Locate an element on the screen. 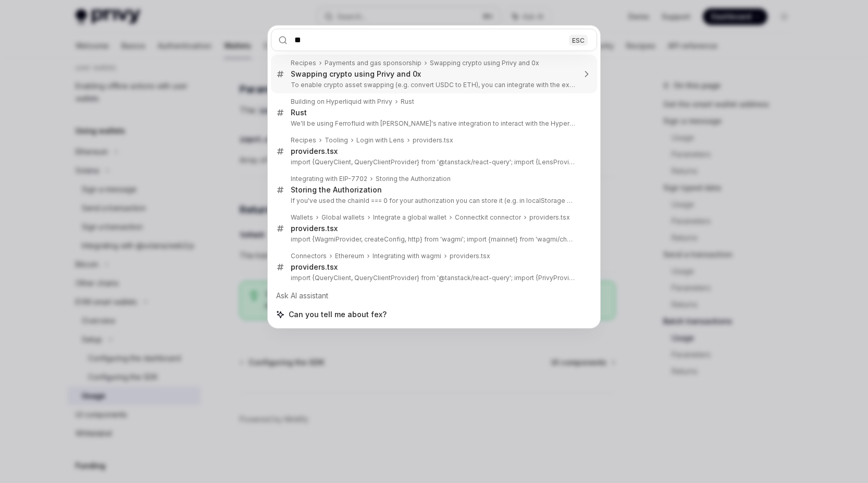  div: Login with Lens is located at coordinates (380, 140).